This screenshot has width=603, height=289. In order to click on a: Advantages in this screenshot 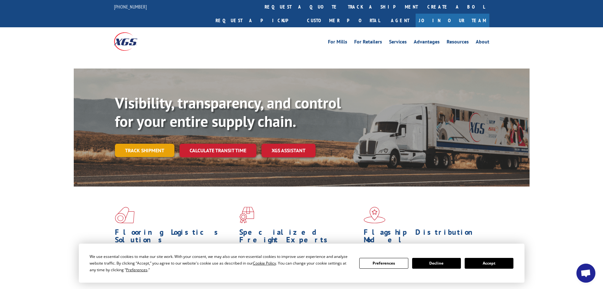, I will do `click(427, 43)`.